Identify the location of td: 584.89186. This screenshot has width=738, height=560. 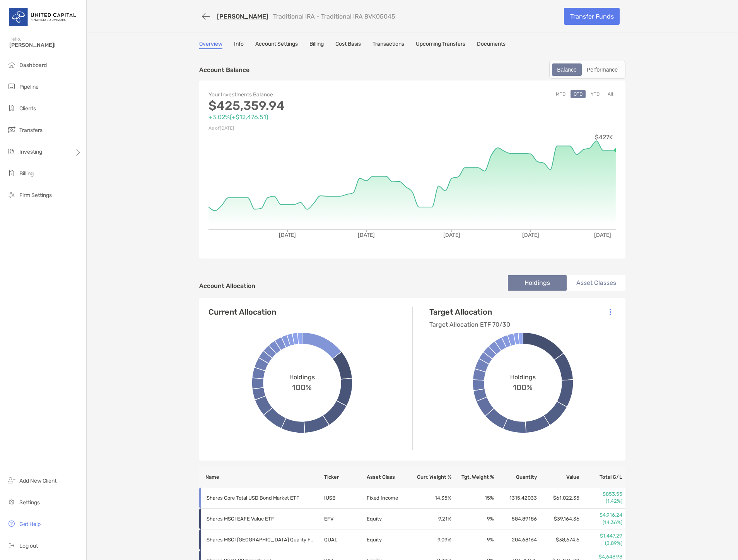
(516, 519).